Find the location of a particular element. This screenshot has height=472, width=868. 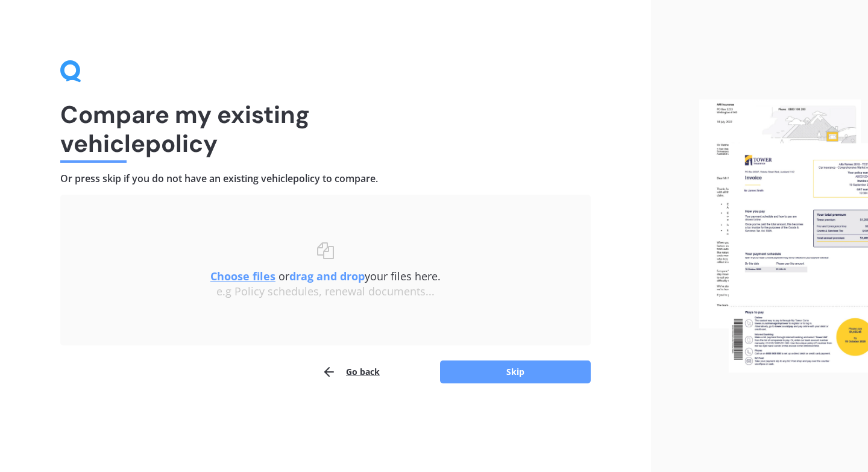

u: Choose files is located at coordinates (243, 276).